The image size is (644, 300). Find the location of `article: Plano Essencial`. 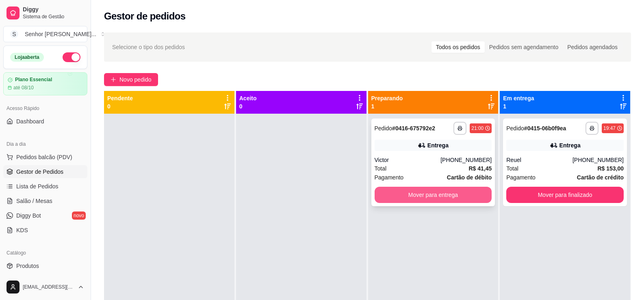

article: Plano Essencial is located at coordinates (33, 80).